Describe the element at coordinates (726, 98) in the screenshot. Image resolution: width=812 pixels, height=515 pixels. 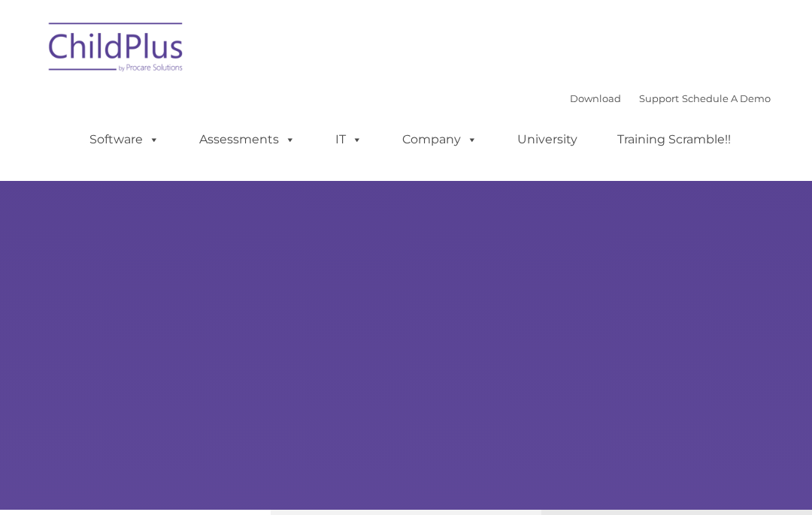
I see `a: Schedule A Demo` at that location.